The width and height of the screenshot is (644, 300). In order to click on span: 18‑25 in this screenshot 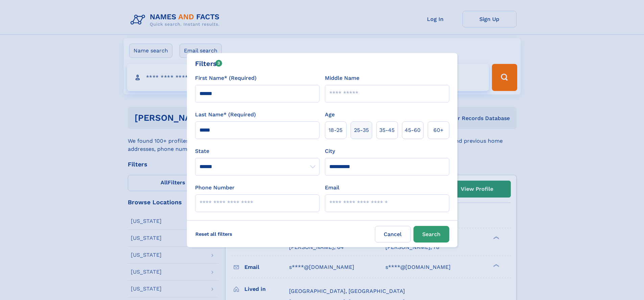, I will do `click(335, 130)`.